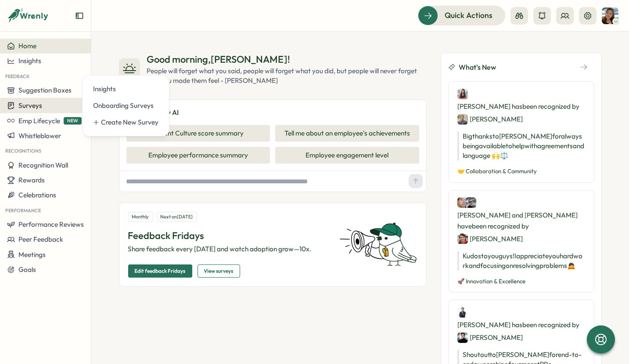  What do you see at coordinates (126, 105) in the screenshot?
I see `a: Onboarding Surveys` at bounding box center [126, 105].